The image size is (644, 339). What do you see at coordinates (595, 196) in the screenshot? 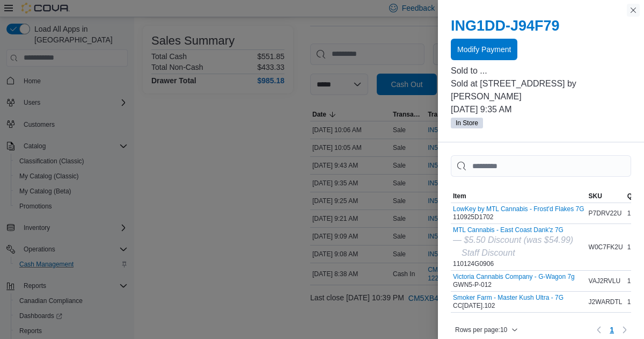
I see `span: SKU` at bounding box center [595, 196].